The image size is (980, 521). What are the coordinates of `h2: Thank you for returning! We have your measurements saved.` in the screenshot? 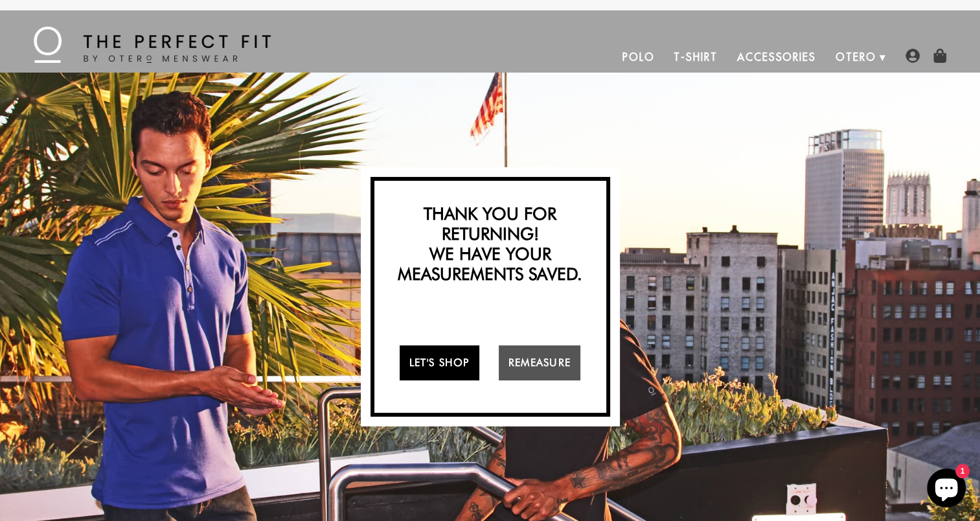 It's located at (490, 244).